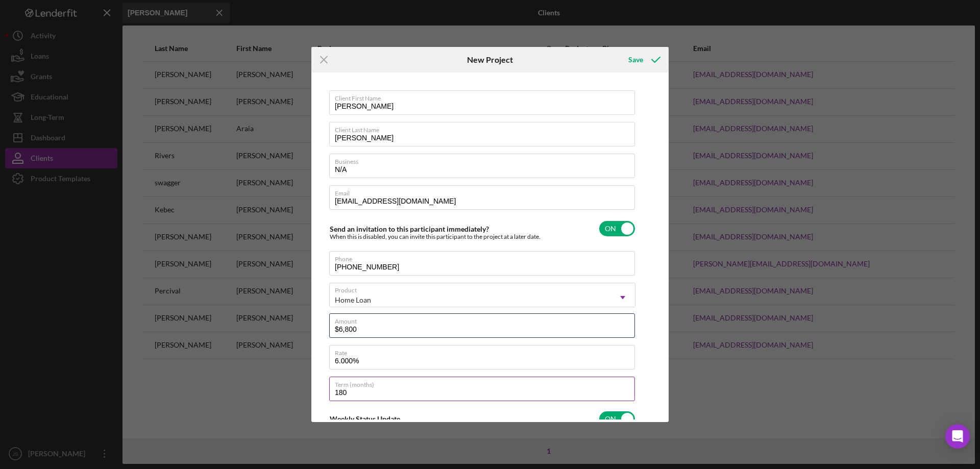 This screenshot has height=469, width=980. What do you see at coordinates (485, 191) in the screenshot?
I see `label: Email` at bounding box center [485, 191].